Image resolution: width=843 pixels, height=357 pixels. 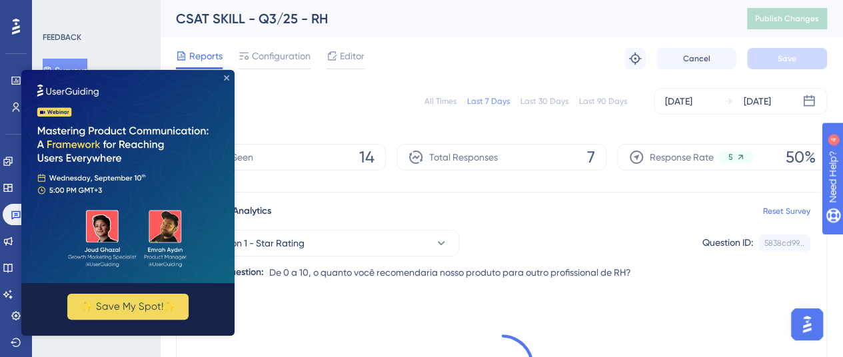 What do you see at coordinates (787, 59) in the screenshot?
I see `span: Save` at bounding box center [787, 59].